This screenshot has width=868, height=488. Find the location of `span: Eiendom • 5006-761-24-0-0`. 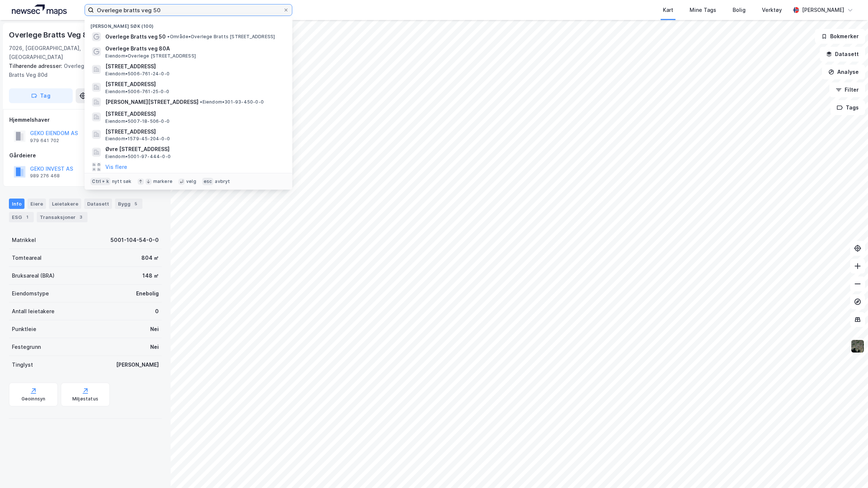

span: Eiendom • 5006-761-24-0-0 is located at coordinates (137, 74).